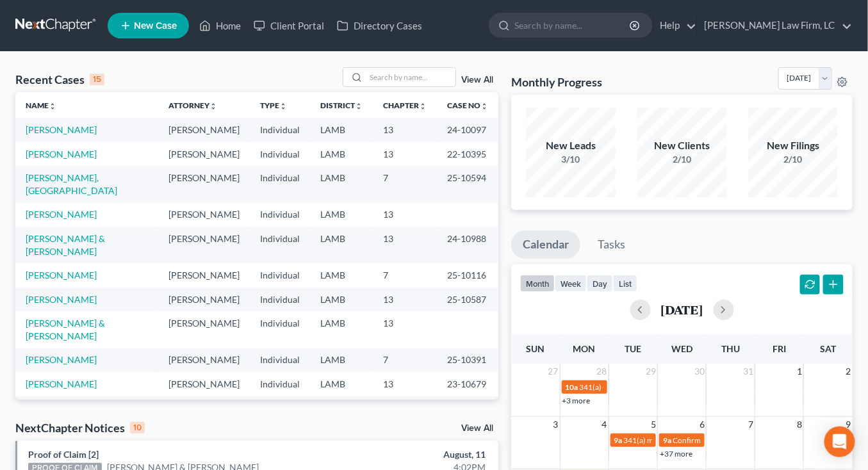 This screenshot has width=868, height=470. I want to click on div: 3/10, so click(571, 159).